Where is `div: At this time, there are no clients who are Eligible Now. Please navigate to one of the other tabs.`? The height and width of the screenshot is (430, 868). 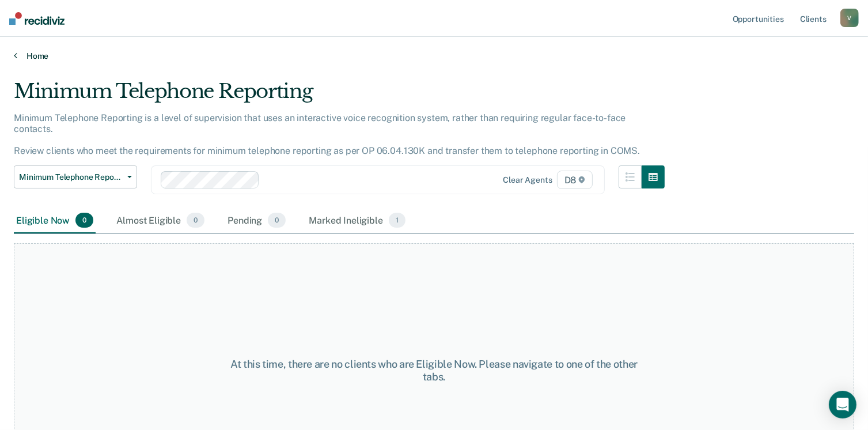
div: At this time, there are no clients who are Eligible Now. Please navigate to one of the other tabs. is located at coordinates (434, 370).